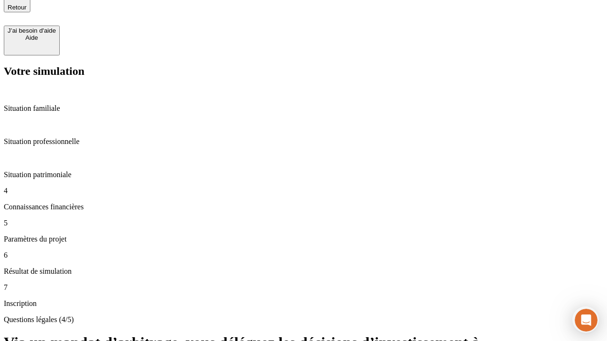  I want to click on p: Paramètres du projet, so click(303, 239).